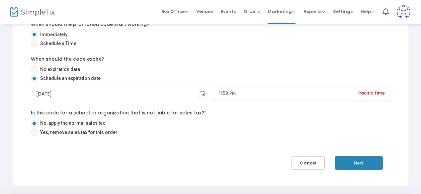 The width and height of the screenshot is (421, 194). I want to click on span: Reports, so click(314, 11).